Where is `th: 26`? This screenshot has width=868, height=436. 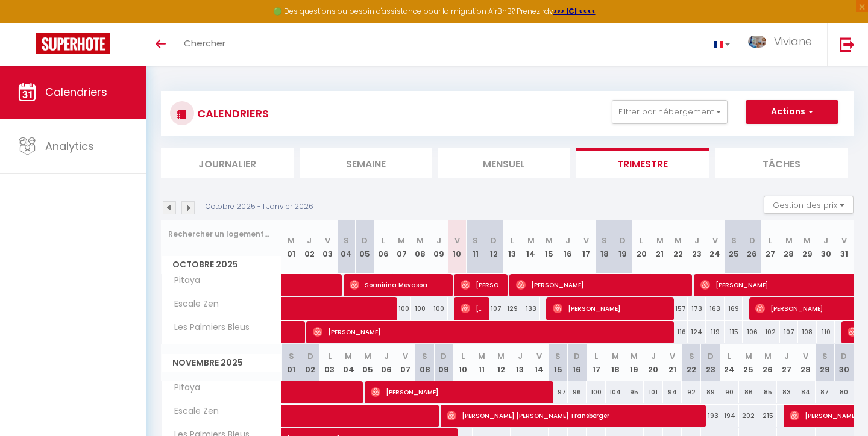 th: 26 is located at coordinates (752, 247).